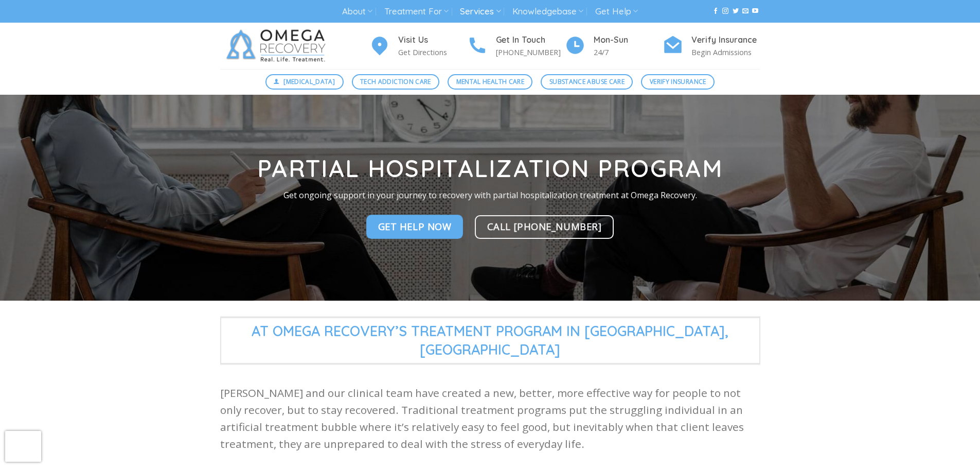  I want to click on a: Get Help, so click(616, 11).